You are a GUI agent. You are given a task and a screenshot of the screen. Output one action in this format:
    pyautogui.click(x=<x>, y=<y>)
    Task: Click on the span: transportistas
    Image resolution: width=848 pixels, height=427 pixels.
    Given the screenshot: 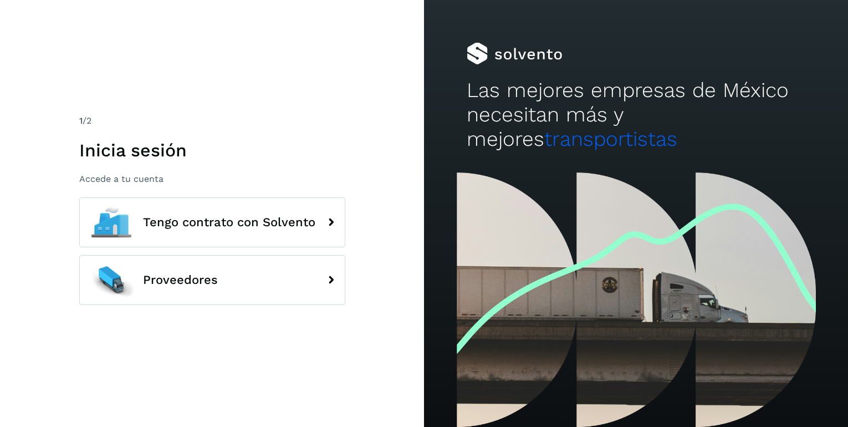 What is the action you would take?
    pyautogui.click(x=611, y=139)
    